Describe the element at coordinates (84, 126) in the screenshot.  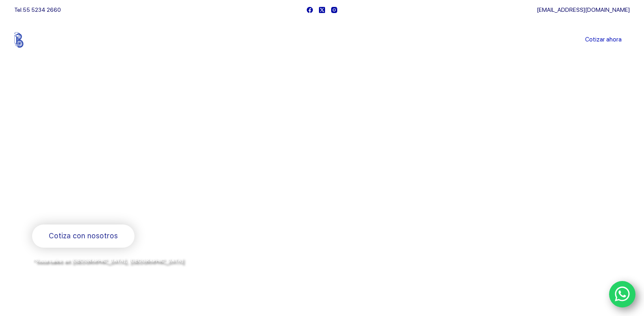
I see `span: Bienvenido a Balerytodo®` at that location.